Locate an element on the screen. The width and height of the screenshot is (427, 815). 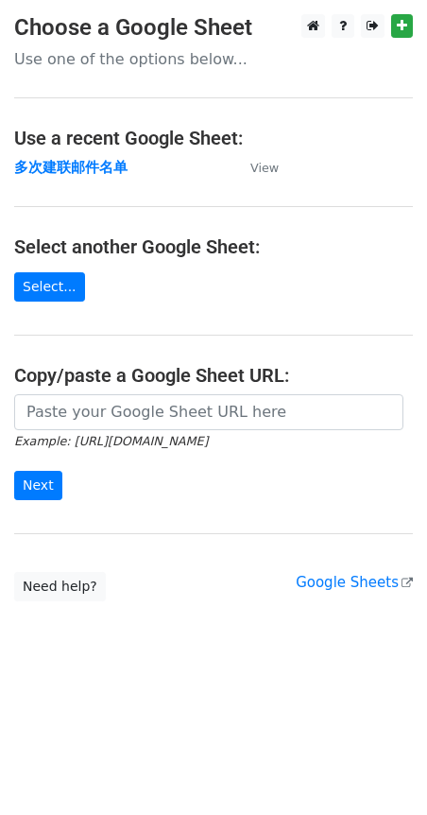
a: View is located at coordinates (255, 167).